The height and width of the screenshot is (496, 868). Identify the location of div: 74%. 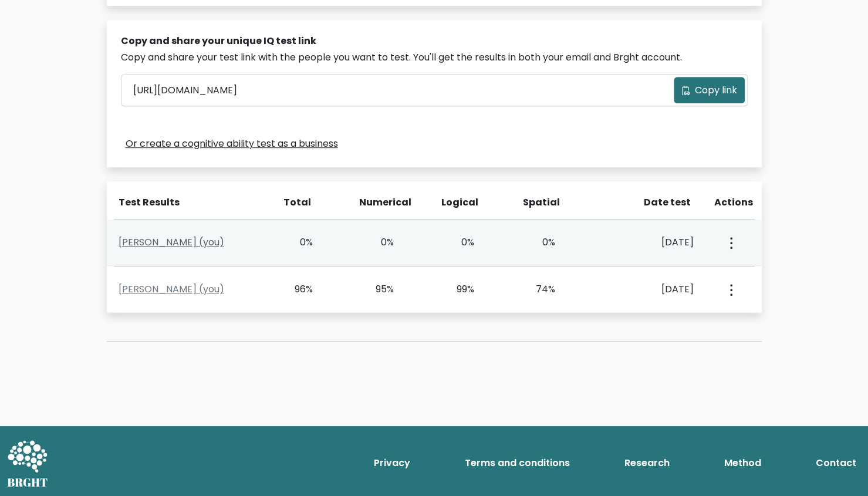
(538, 289).